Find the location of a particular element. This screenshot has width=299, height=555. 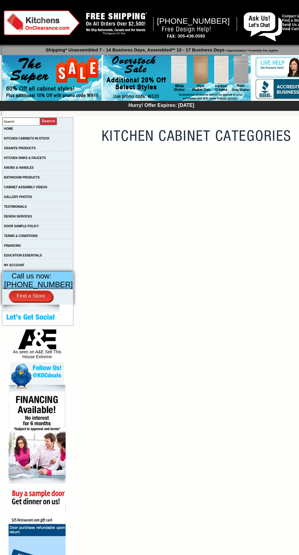

a: EDUCATION ESSENTIALS is located at coordinates (23, 255).